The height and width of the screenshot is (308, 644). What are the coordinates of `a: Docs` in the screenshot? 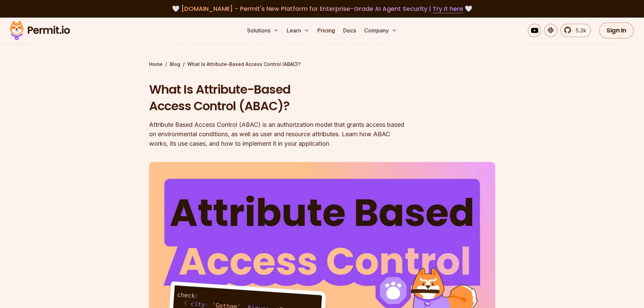 It's located at (349, 30).